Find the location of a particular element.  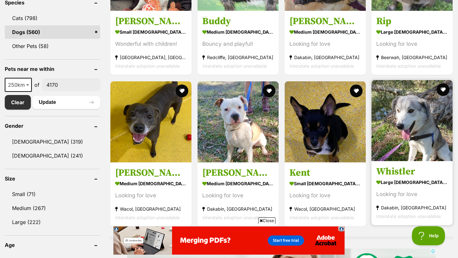

span: Close is located at coordinates (267, 221).